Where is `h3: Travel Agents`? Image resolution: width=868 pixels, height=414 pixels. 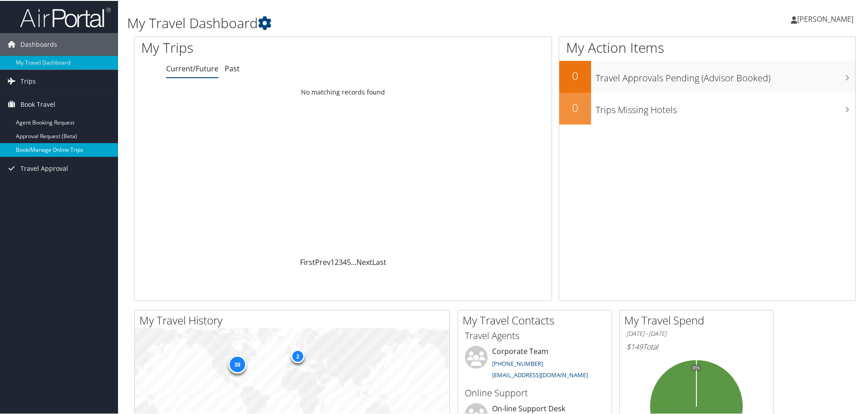
h3: Travel Agents is located at coordinates (535, 335).